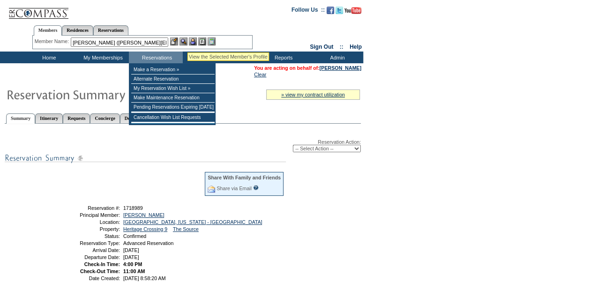 The height and width of the screenshot is (282, 589). I want to click on td: Property:, so click(86, 229).